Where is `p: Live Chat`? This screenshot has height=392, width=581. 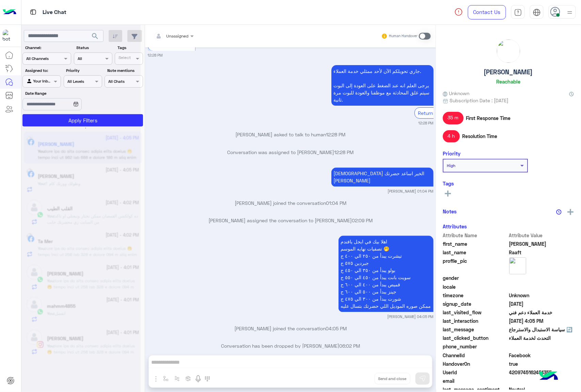 p: Live Chat is located at coordinates (54, 12).